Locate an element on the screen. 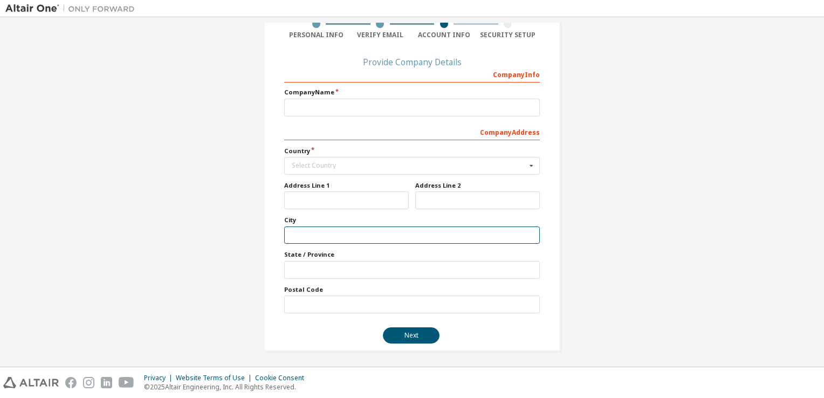 This screenshot has height=398, width=824. label: Address Line 1 is located at coordinates (346, 185).